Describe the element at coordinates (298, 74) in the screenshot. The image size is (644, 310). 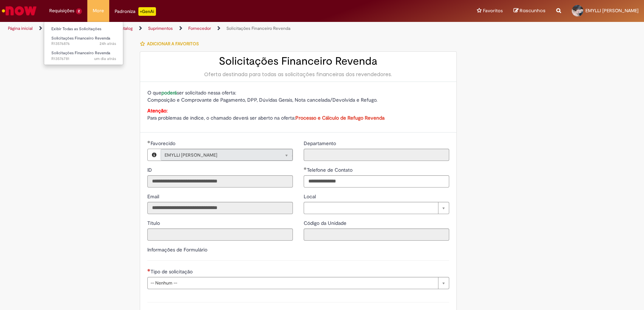
I see `div: Oferta destinada para todas as solicitações financeiras dos revendedores.` at that location.